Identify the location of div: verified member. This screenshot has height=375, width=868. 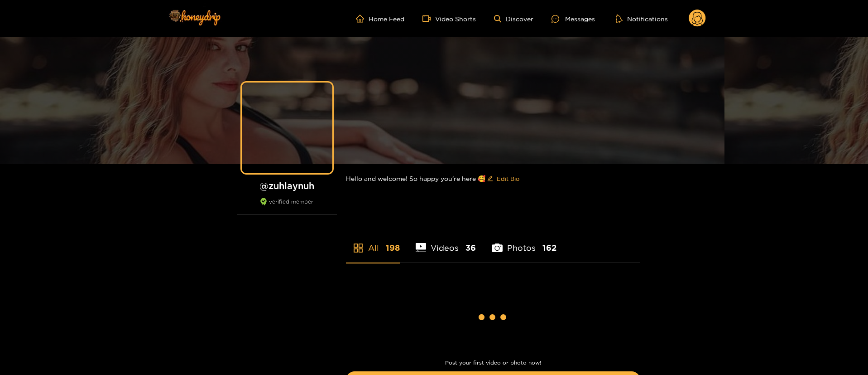
(287, 206).